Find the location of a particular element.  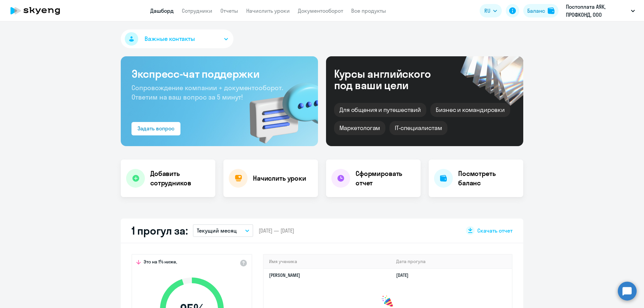

button: Важные контакты is located at coordinates (177, 39).